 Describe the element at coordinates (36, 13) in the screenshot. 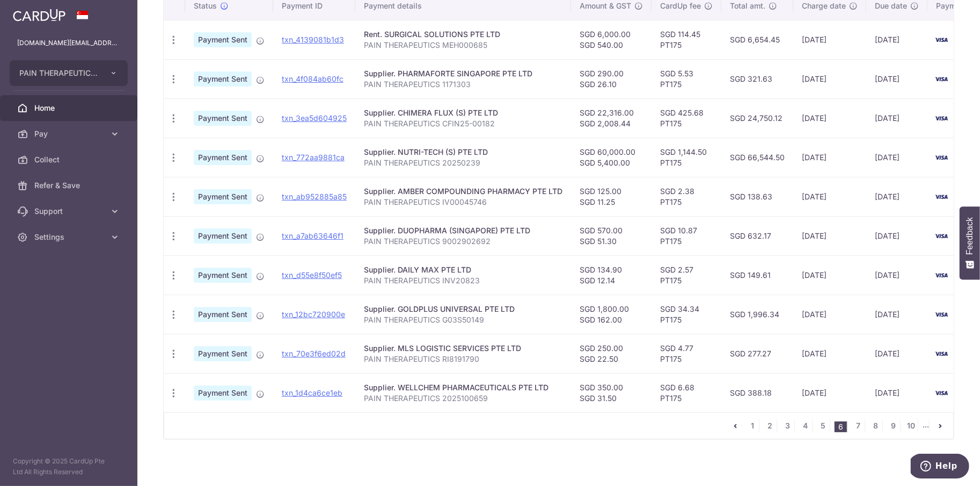

I see `span: Help` at that location.